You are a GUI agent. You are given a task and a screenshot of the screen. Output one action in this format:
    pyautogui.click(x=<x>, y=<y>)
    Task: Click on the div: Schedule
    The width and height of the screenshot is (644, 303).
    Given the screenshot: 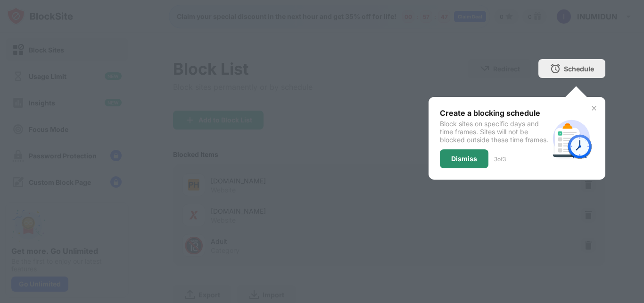 What is the action you would take?
    pyautogui.click(x=579, y=68)
    